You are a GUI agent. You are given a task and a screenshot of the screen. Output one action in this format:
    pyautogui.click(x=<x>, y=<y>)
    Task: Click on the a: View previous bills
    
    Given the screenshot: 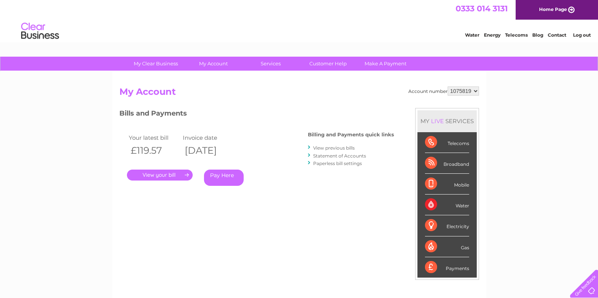 What is the action you would take?
    pyautogui.click(x=334, y=148)
    